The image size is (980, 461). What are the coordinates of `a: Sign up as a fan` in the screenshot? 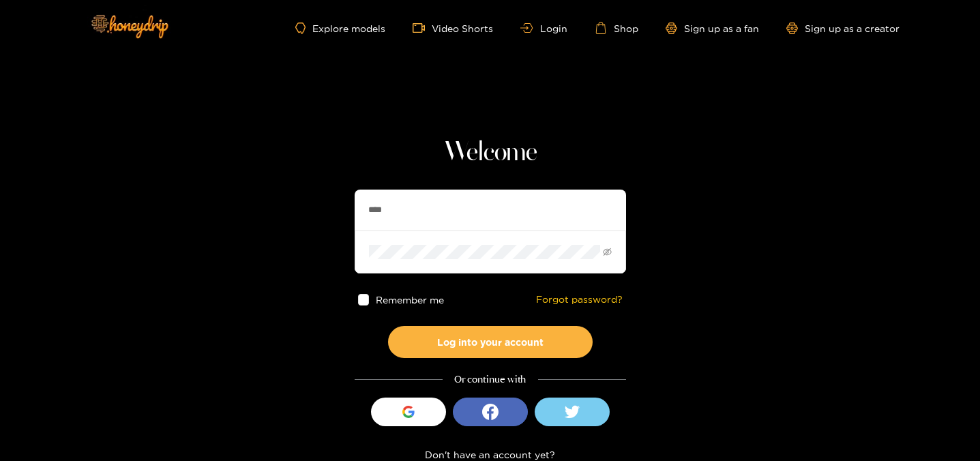 It's located at (712, 28).